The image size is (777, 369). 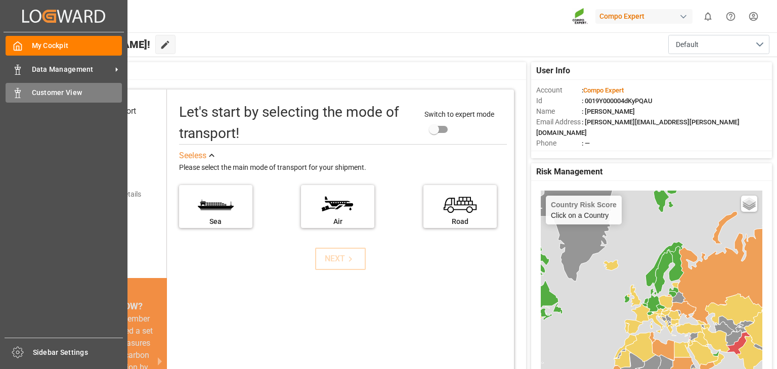 I want to click on div: See less, so click(x=193, y=156).